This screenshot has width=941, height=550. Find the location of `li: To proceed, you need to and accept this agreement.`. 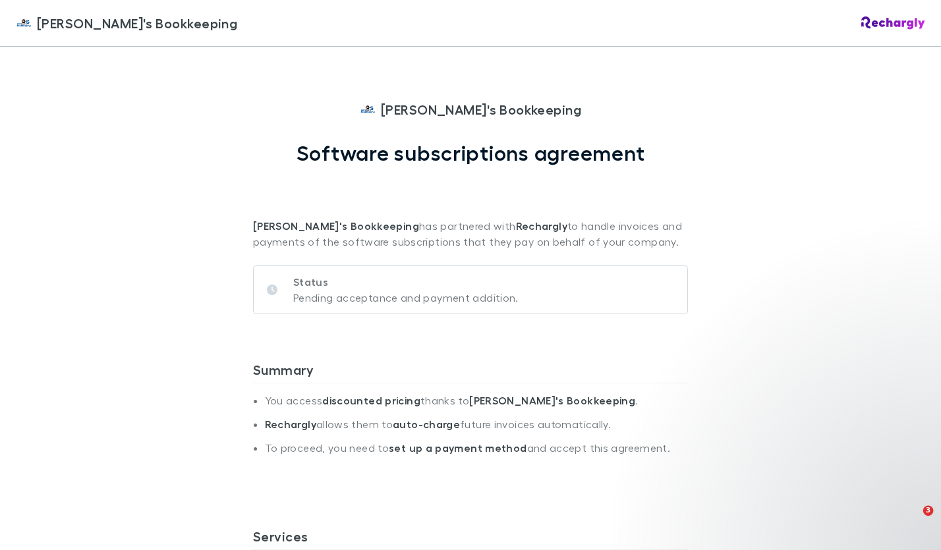

li: To proceed, you need to and accept this agreement. is located at coordinates (476, 453).